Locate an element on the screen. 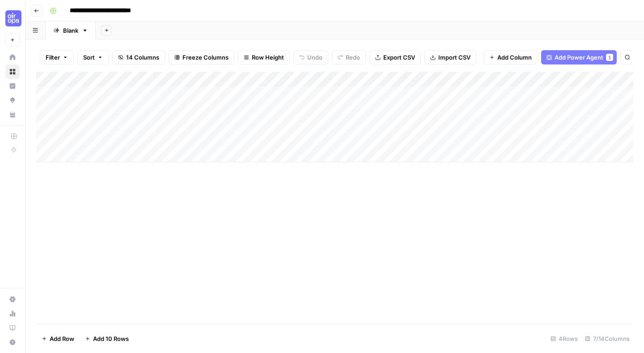 The width and height of the screenshot is (644, 353). button: Export CSV is located at coordinates (395, 57).